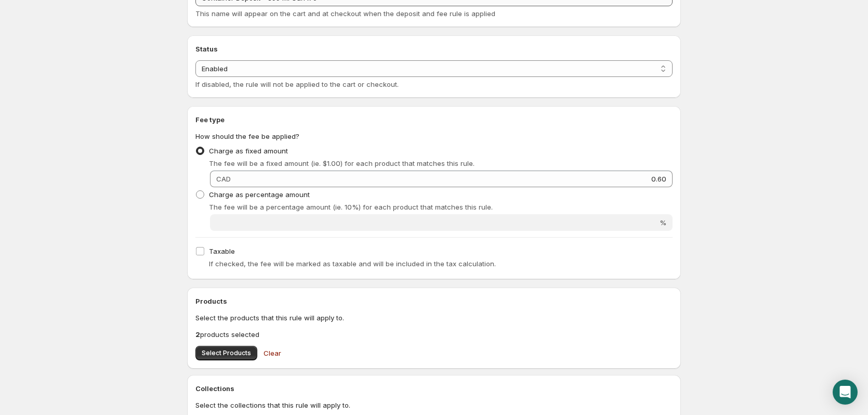  I want to click on p: The fee will be a percentage amount (ie. 10%) for each product that matches this rule., so click(441, 207).